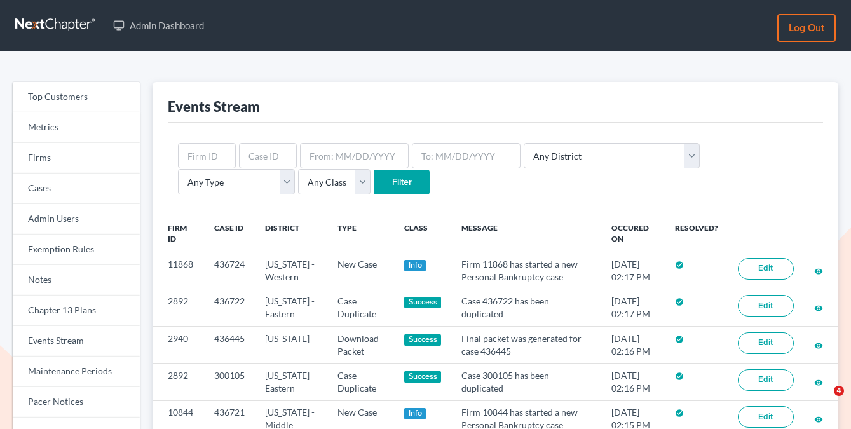 Image resolution: width=851 pixels, height=429 pixels. Describe the element at coordinates (401, 182) in the screenshot. I see `input: Filter` at that location.